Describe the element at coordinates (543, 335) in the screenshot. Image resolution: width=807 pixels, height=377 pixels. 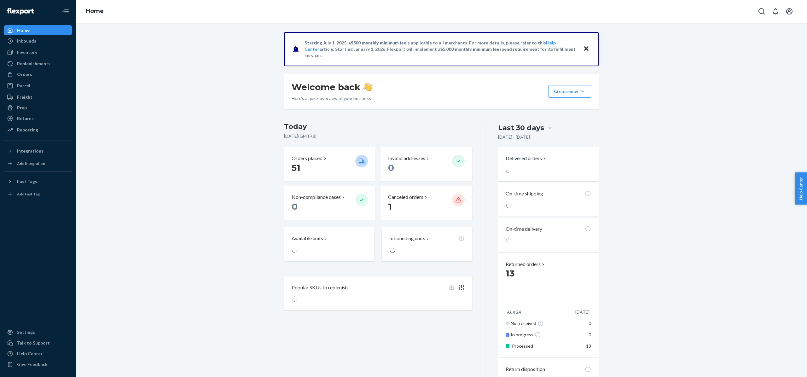
I see `div: In progress` at that location.